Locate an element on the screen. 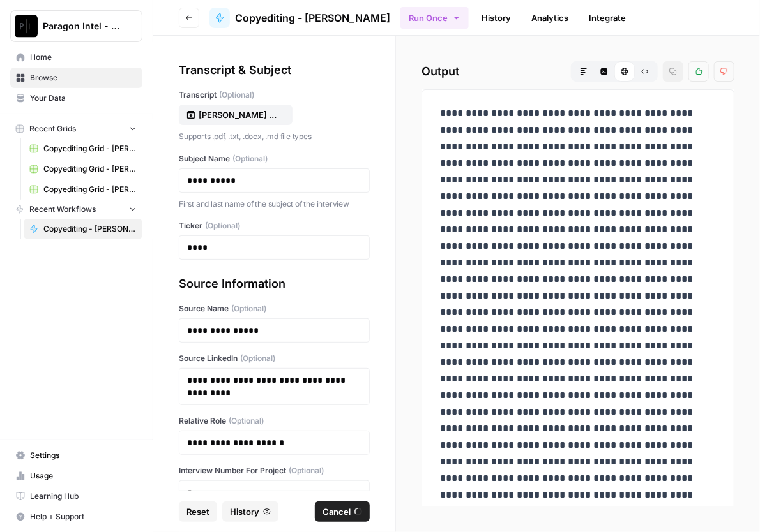 The height and width of the screenshot is (532, 760). a: Your Data is located at coordinates (76, 99).